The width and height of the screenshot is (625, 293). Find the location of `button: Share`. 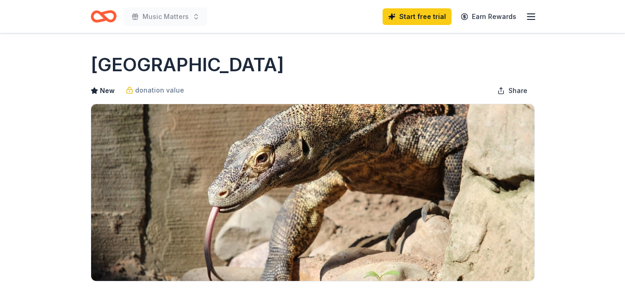

button: Share is located at coordinates (512, 91).